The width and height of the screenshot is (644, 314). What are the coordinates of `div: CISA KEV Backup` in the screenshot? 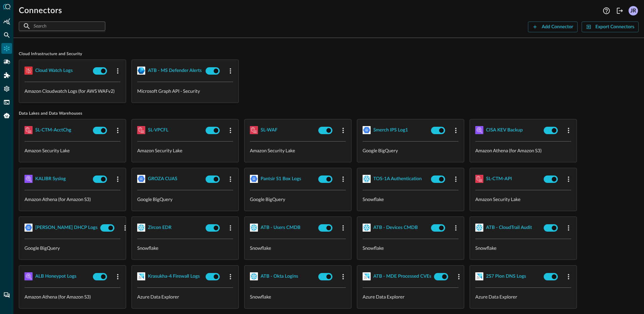 It's located at (504, 130).